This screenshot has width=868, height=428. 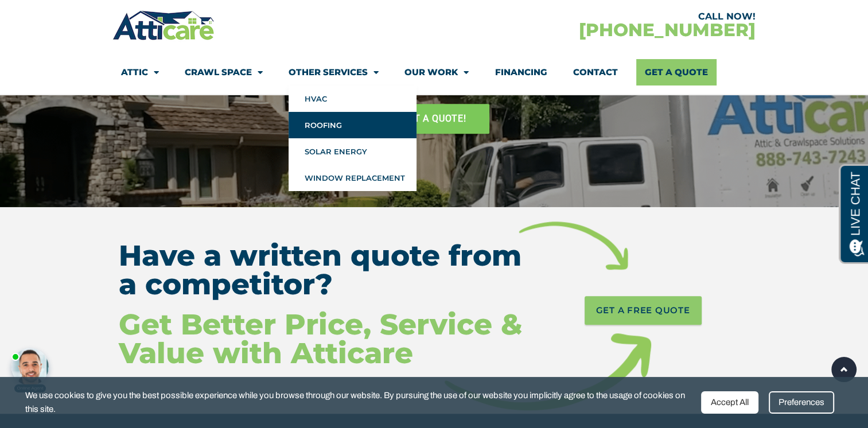 What do you see at coordinates (25, 81) in the screenshot?
I see `div: Online Agent` at bounding box center [25, 81].